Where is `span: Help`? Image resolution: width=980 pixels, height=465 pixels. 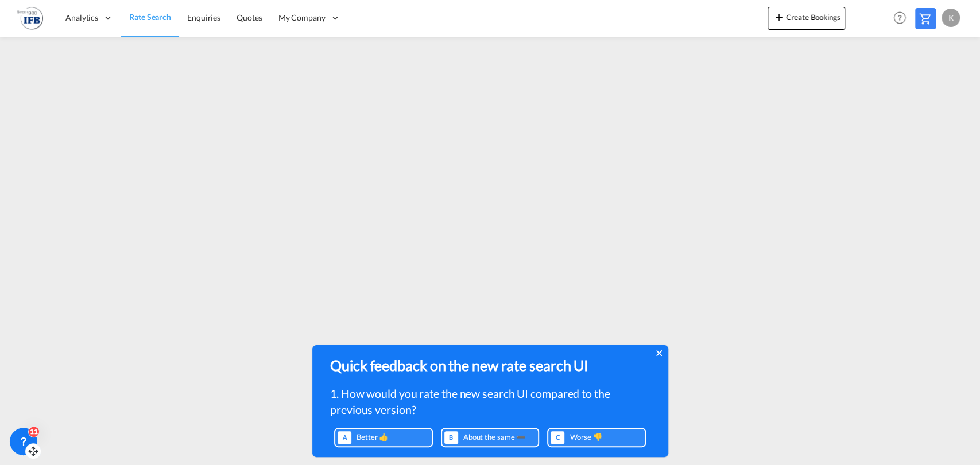 span: Help is located at coordinates (900, 17).